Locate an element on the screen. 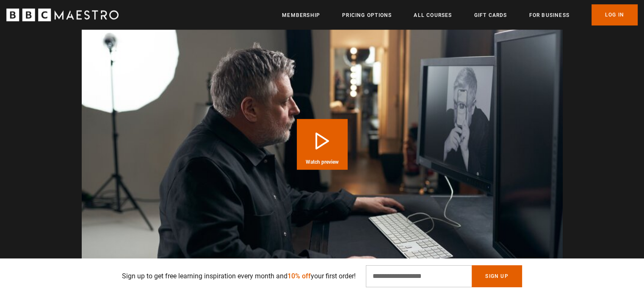 Image resolution: width=644 pixels, height=294 pixels. button: Play Course overview for An Introduction to Photography with Rankin is located at coordinates (322, 144).